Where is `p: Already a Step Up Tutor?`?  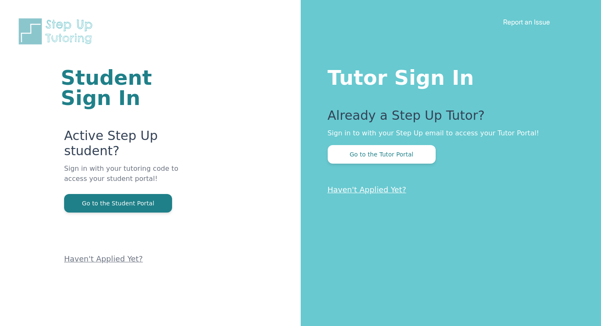 p: Already a Step Up Tutor? is located at coordinates (448, 118).